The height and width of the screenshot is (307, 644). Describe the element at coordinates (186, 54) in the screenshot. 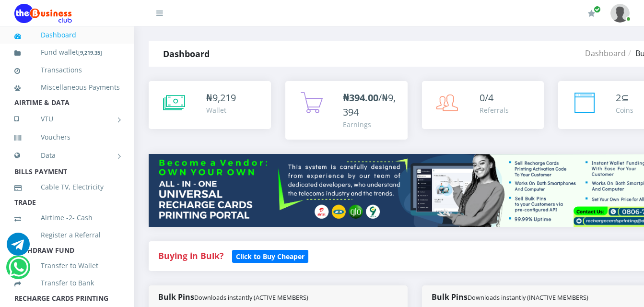

I see `strong: Dashboard` at that location.